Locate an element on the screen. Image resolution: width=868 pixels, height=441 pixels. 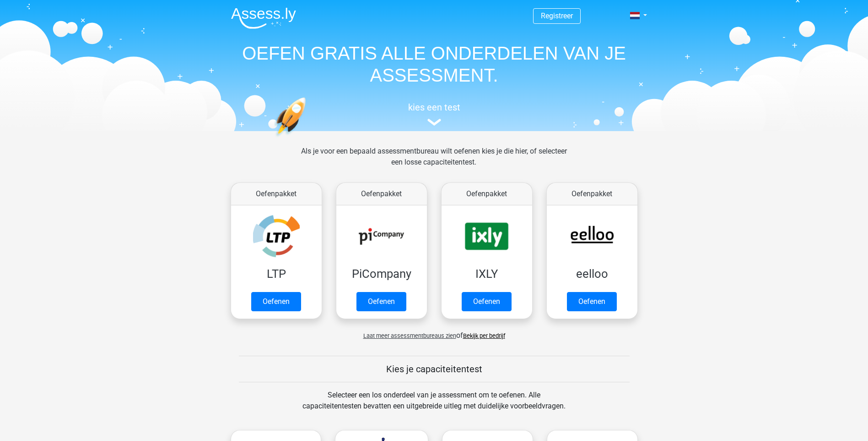
div: Als je voor een bepaald assessmentbureau wilt oefenen kies je die hier, of selecteer een losse ca... is located at coordinates (434, 162).